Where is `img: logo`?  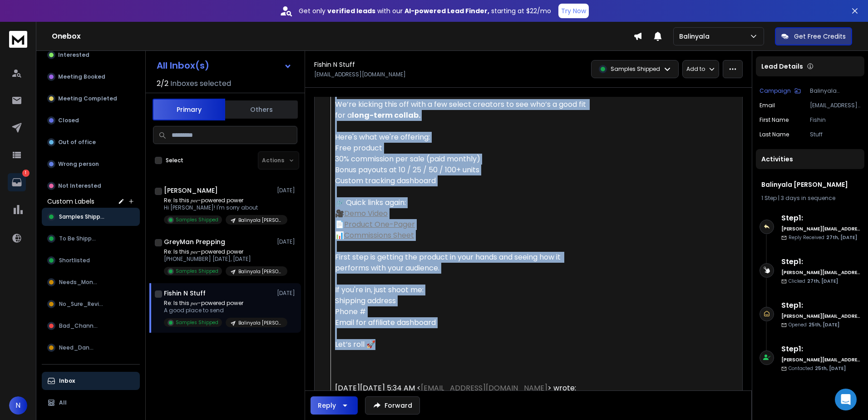
img: logo is located at coordinates (18, 39).